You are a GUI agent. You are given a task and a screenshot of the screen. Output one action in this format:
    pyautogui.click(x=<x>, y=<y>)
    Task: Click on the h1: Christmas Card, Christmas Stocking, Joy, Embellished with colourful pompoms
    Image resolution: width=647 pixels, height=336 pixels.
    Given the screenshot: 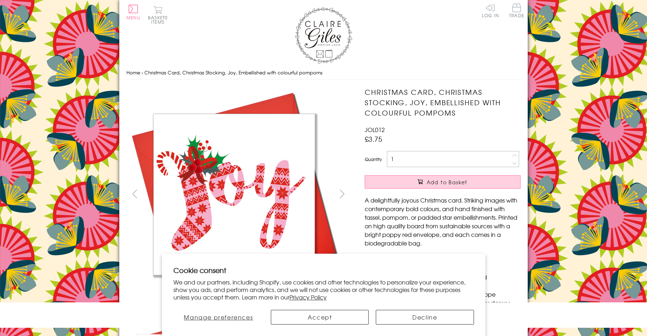 What is the action you would take?
    pyautogui.click(x=442, y=102)
    